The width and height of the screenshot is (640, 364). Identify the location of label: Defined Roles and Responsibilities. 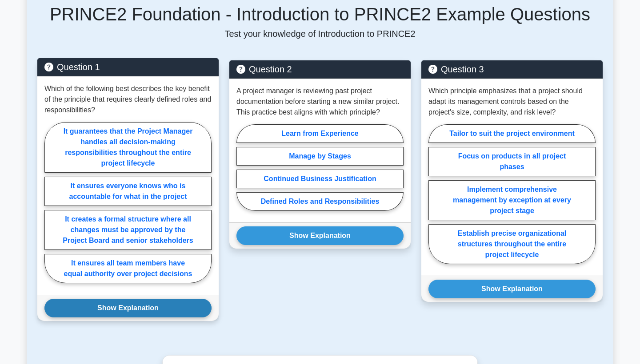
(320, 202).